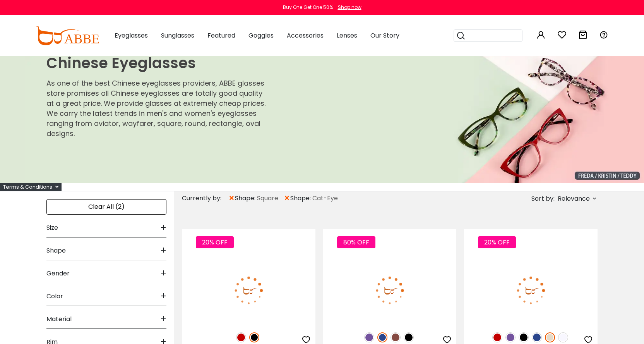  I want to click on span: Accessories, so click(305, 35).